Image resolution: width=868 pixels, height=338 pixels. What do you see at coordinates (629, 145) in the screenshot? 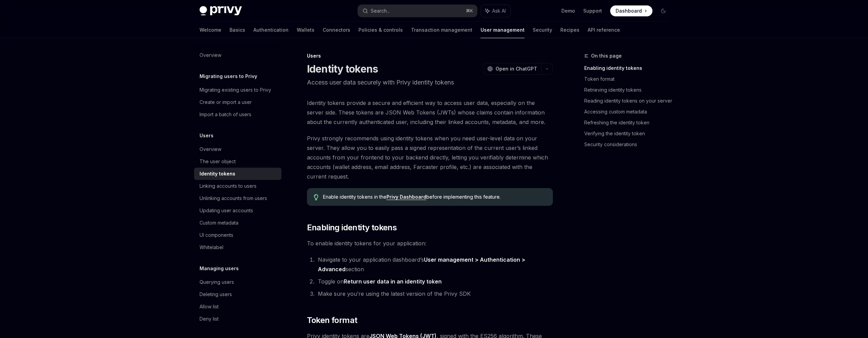
I see `a: Security considerations` at bounding box center [629, 145].